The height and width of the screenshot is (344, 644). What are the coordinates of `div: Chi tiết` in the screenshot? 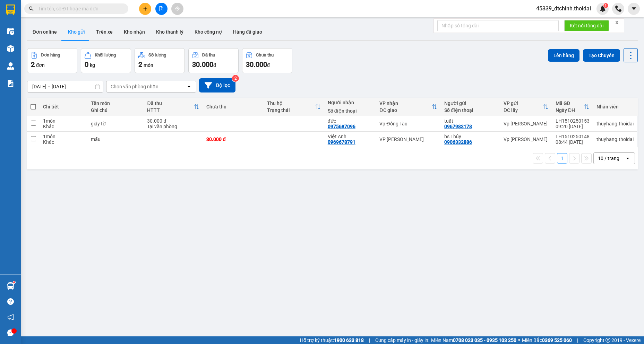 It's located at (64, 107).